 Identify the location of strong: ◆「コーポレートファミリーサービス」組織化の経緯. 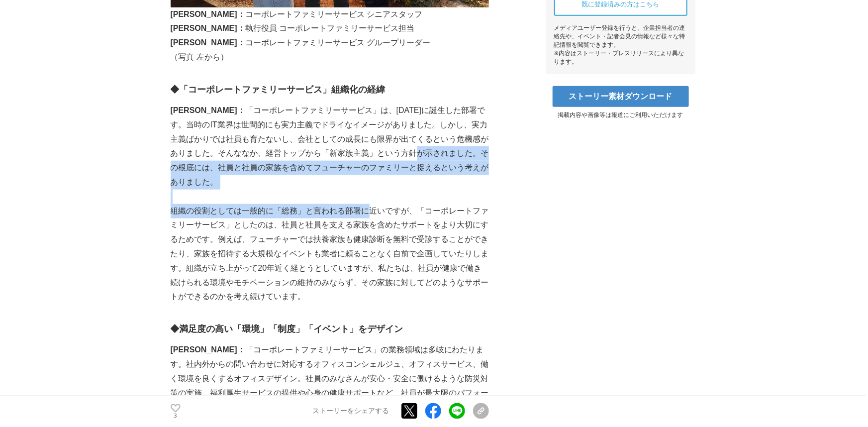
(278, 90).